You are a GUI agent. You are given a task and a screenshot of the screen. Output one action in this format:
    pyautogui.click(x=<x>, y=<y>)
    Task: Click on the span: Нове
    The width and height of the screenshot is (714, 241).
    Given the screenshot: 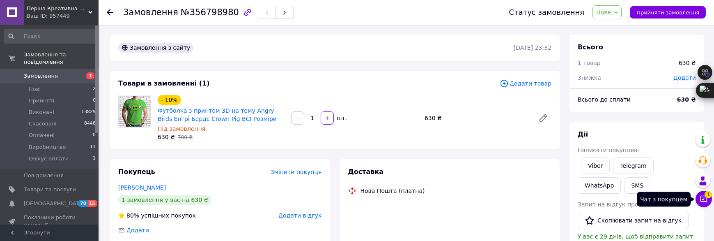 What is the action you would take?
    pyautogui.click(x=604, y=12)
    